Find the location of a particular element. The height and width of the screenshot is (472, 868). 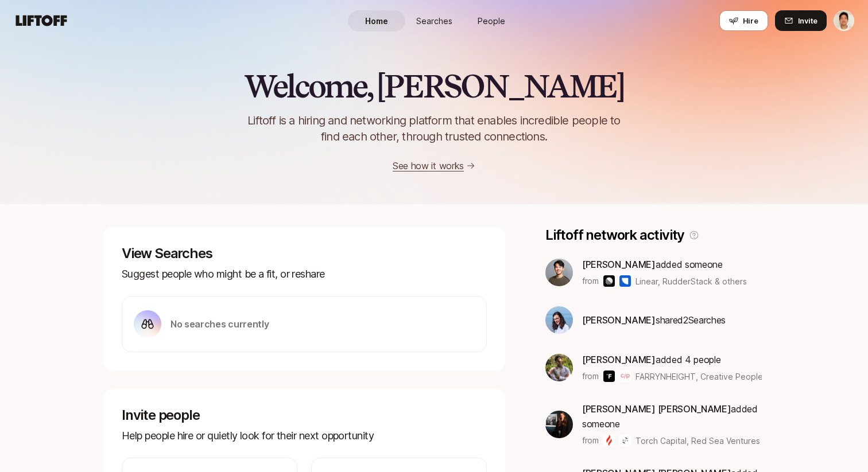

p: Liftoff is a hiring and networking platform that enables incredible people to find each other, th... is located at coordinates (434, 129).